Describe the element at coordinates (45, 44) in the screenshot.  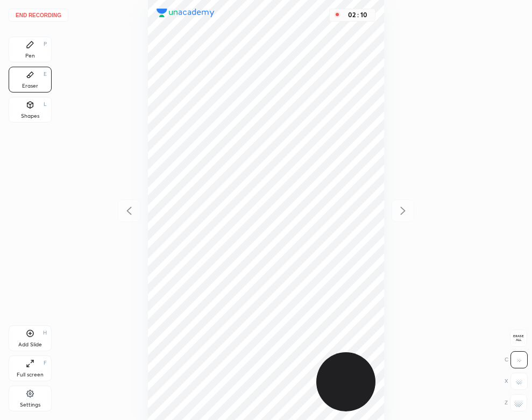
I see `div: P` at that location.